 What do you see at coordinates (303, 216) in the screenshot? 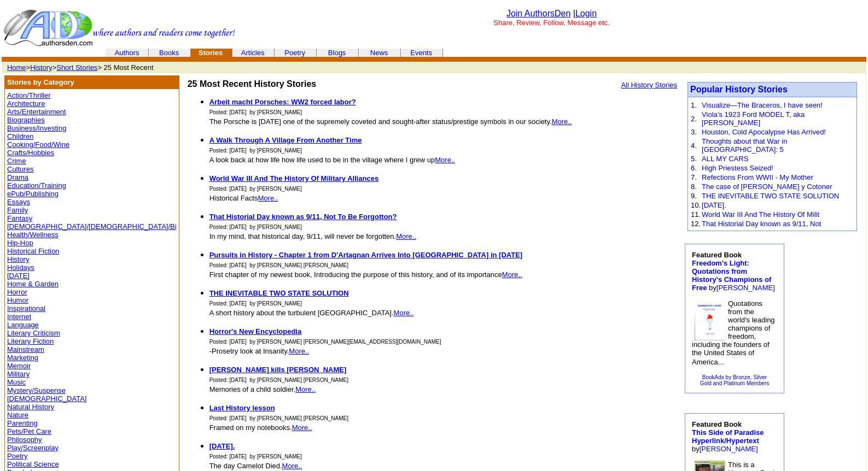
I see `a: That Historial Day known as 9/11, Not To Be Forgotton?` at bounding box center [303, 216].